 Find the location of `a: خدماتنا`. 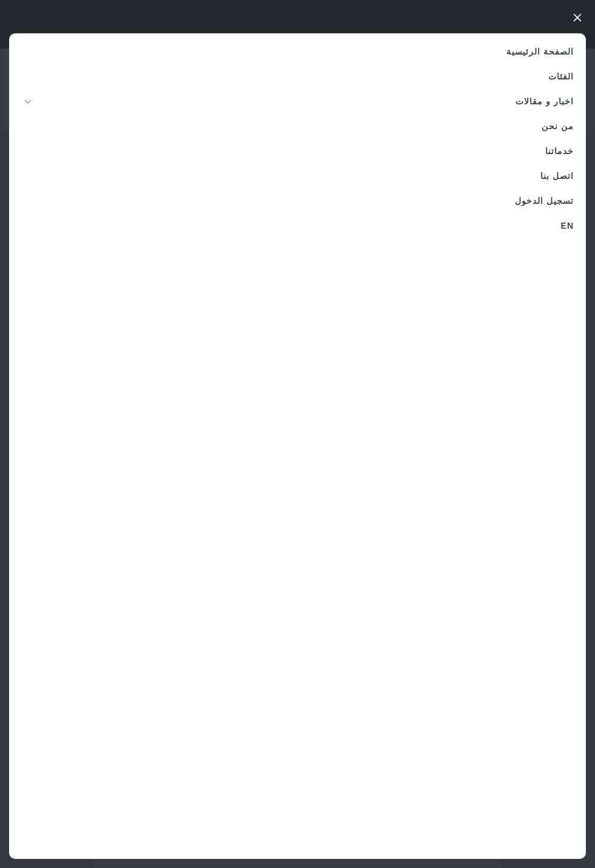

a: خدماتنا is located at coordinates (298, 151).